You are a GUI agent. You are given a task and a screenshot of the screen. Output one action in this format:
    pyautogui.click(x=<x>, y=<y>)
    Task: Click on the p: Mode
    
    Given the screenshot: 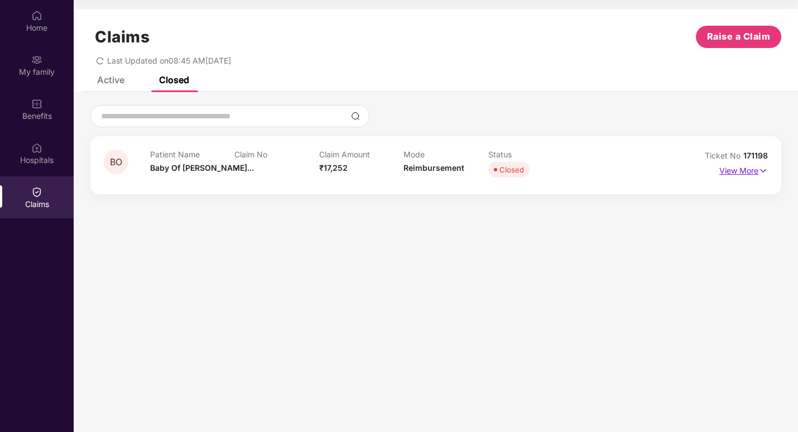 What is the action you would take?
    pyautogui.click(x=446, y=154)
    